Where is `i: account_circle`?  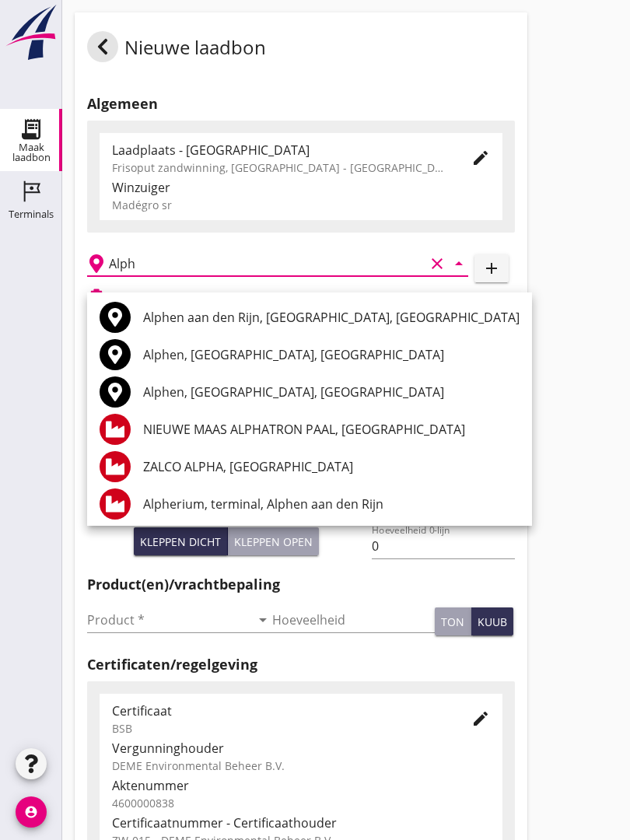 i: account_circle is located at coordinates (31, 812).